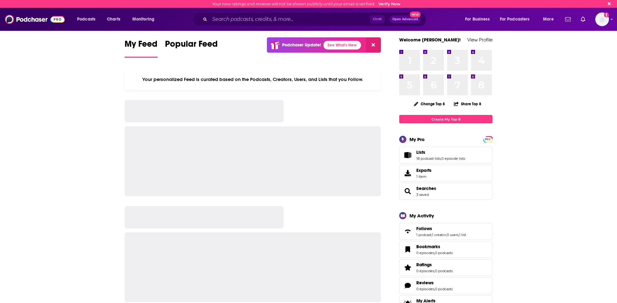  I want to click on a: 1 podcast, so click(424, 234).